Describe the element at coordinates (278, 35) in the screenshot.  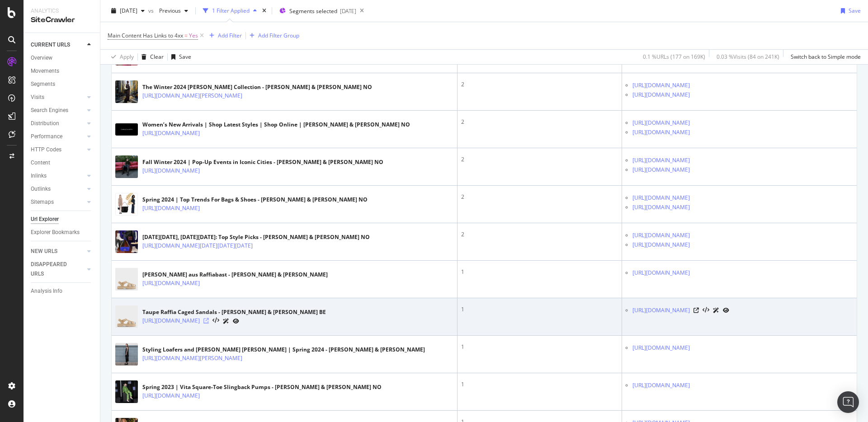
I see `div: Add Filter Group` at that location.